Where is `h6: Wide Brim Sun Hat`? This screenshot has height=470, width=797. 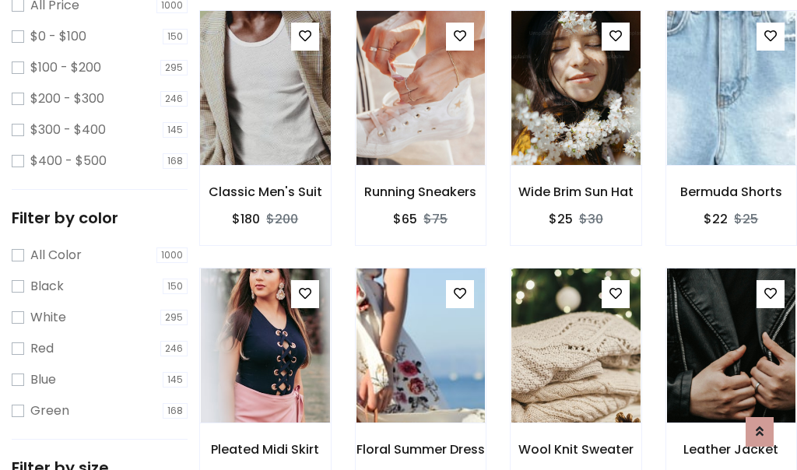
h6: Wide Brim Sun Hat is located at coordinates (576, 192).